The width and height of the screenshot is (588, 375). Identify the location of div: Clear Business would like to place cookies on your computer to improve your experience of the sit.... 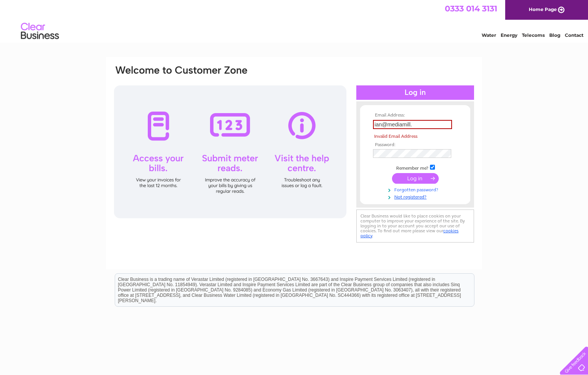
(415, 225).